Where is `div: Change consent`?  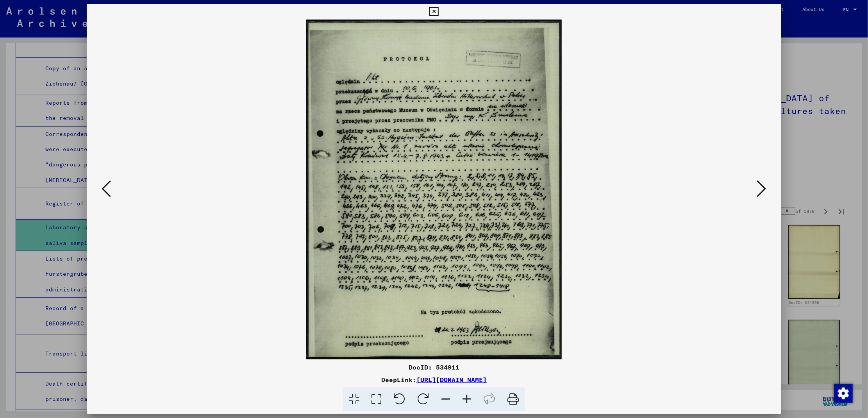 div: Change consent is located at coordinates (843, 393).